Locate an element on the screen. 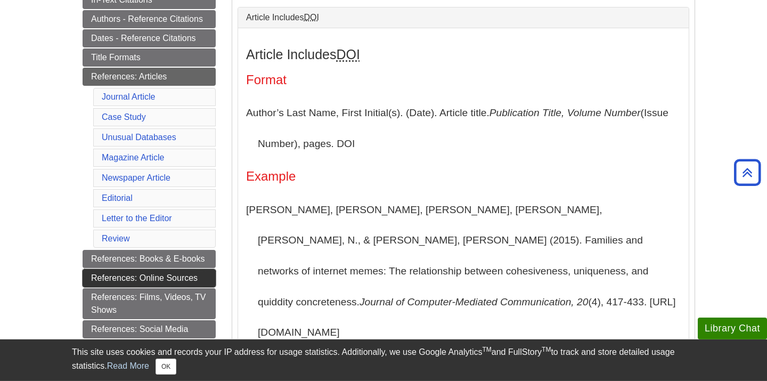 The height and width of the screenshot is (381, 767). a: Editorial is located at coordinates (117, 198).